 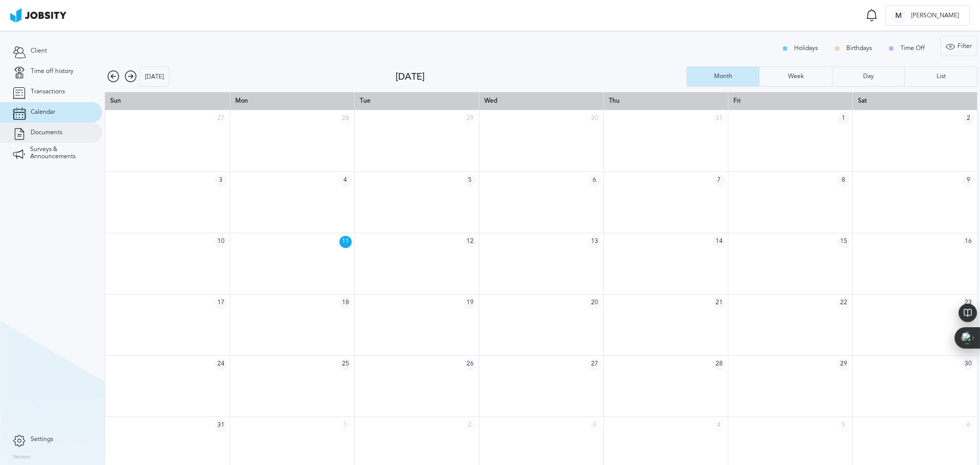 What do you see at coordinates (724, 77) in the screenshot?
I see `div: Month` at bounding box center [724, 77].